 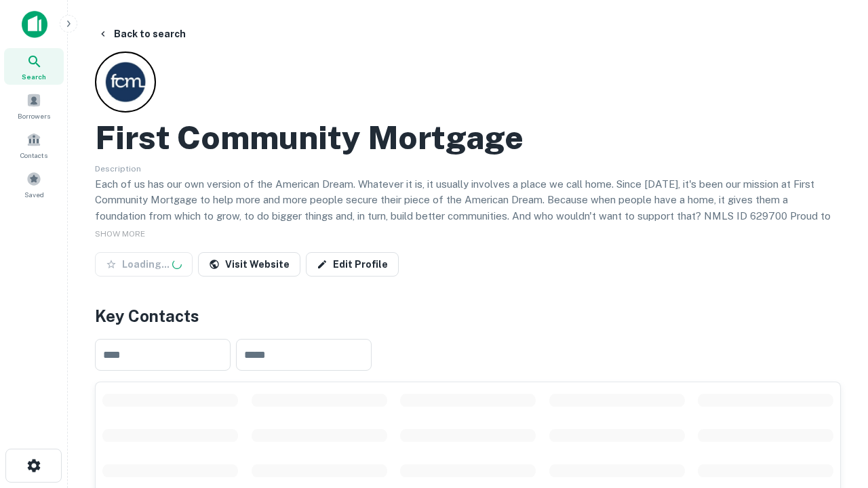 What do you see at coordinates (120, 234) in the screenshot?
I see `span: SHOW MORE` at bounding box center [120, 234].